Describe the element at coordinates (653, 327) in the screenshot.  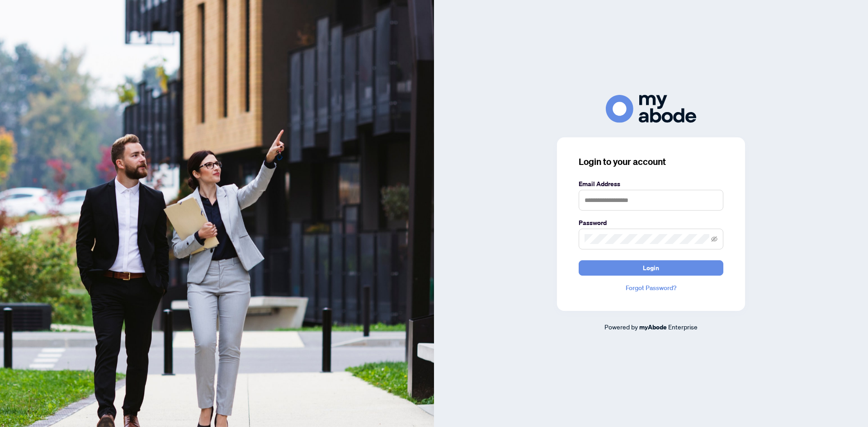
I see `a: myAbode` at that location.